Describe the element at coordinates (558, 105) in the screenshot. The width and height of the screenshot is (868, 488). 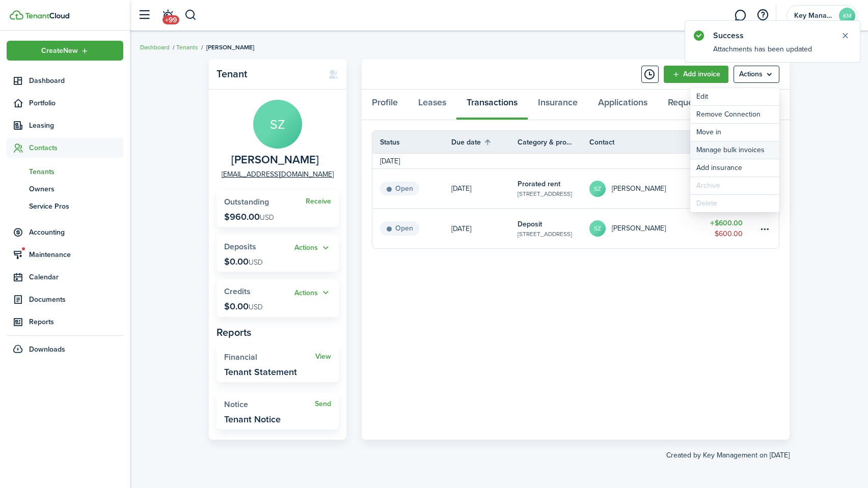
I see `a: Insurance` at that location.